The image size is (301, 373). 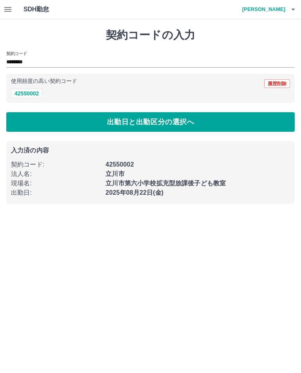 I want to click on button: 出勤日と出勤区分の選択へ, so click(x=150, y=122).